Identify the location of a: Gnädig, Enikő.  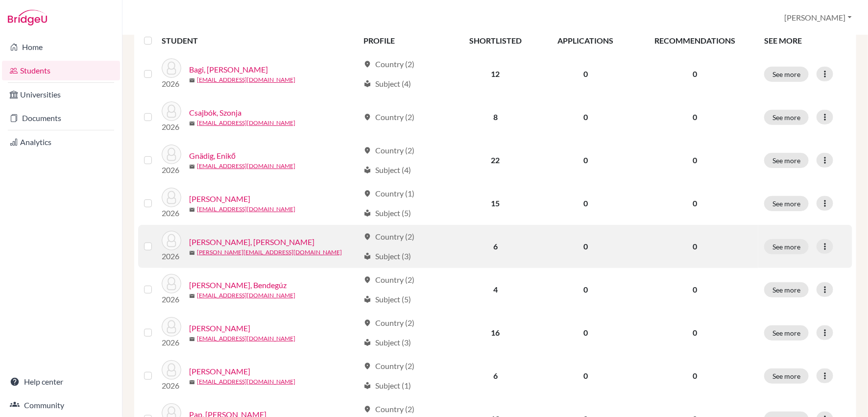
(212, 156).